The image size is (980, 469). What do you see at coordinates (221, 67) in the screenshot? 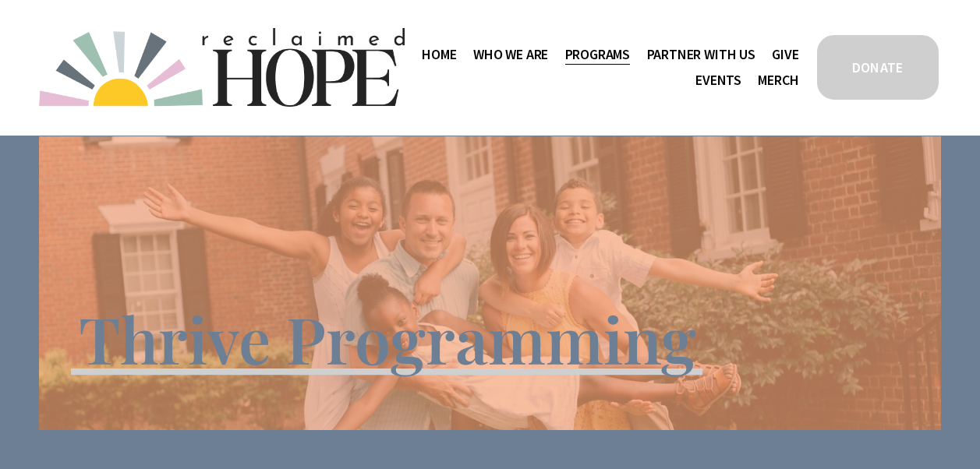
I see `img: Reclaimed Hope Initiative` at bounding box center [221, 67].